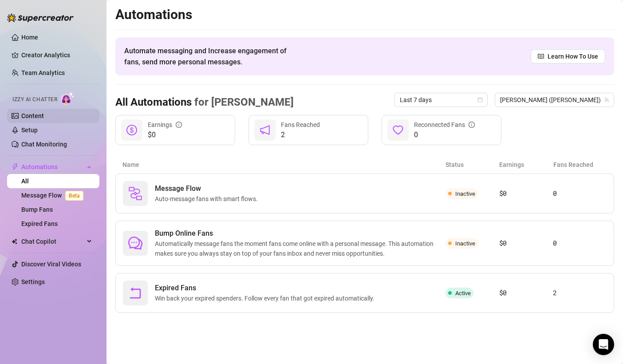  What do you see at coordinates (604, 344) in the screenshot?
I see `div: Open Intercom Messenger` at bounding box center [604, 344].